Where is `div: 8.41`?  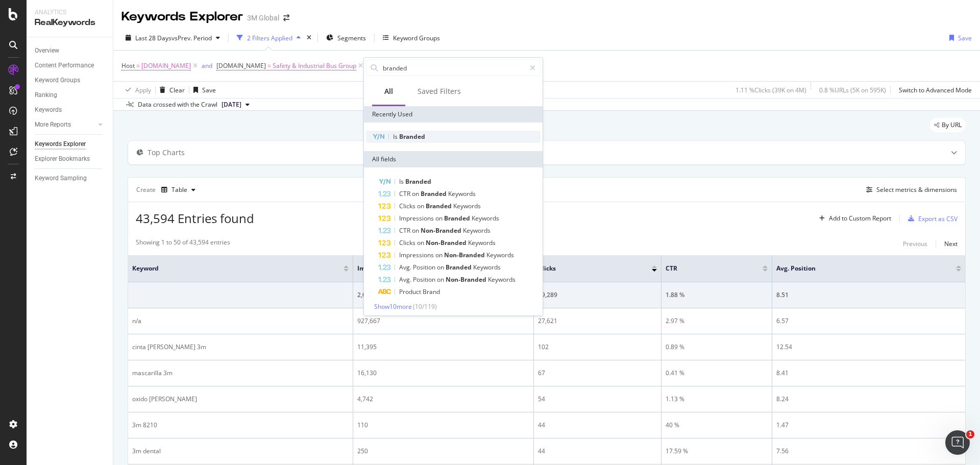 div: 8.41 is located at coordinates (868, 373).